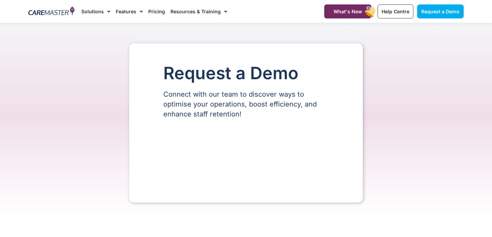 The width and height of the screenshot is (492, 237). What do you see at coordinates (348, 11) in the screenshot?
I see `span: What's New` at bounding box center [348, 11].